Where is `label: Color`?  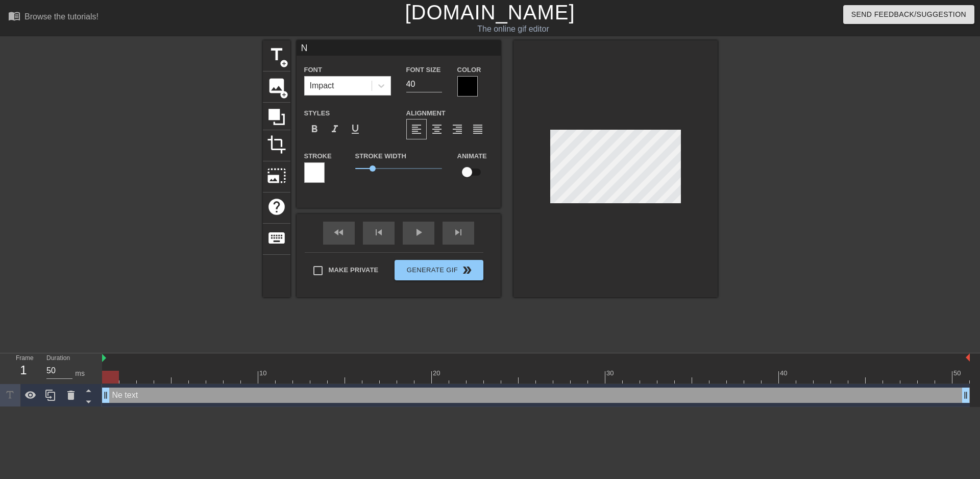 label: Color is located at coordinates (469, 70).